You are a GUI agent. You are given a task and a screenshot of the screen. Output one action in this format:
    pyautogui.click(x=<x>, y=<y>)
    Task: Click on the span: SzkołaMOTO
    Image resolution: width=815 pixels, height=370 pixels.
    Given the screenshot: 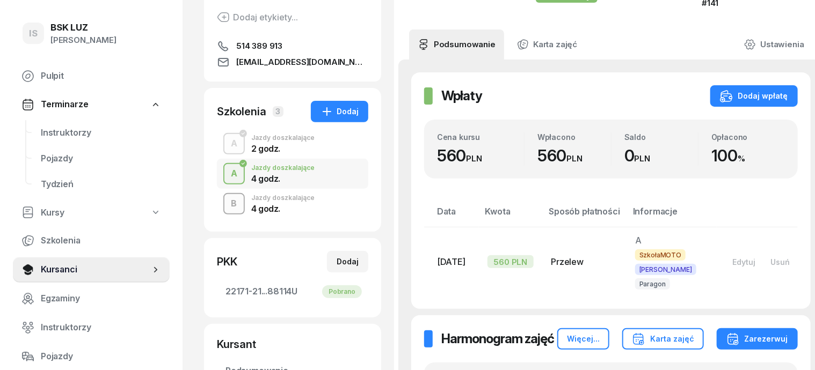 What is the action you would take?
    pyautogui.click(x=660, y=255)
    